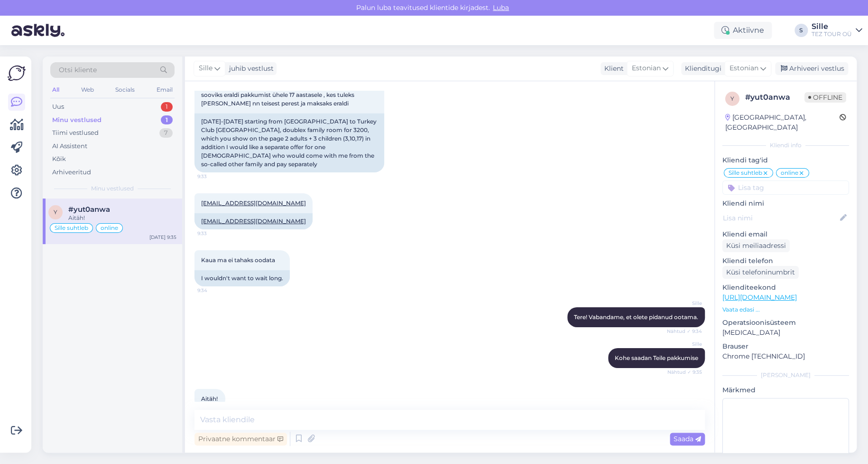 This screenshot has width=868, height=464. I want to click on span: Tere! Vabandame, et olete pidanud ootama., so click(636, 317).